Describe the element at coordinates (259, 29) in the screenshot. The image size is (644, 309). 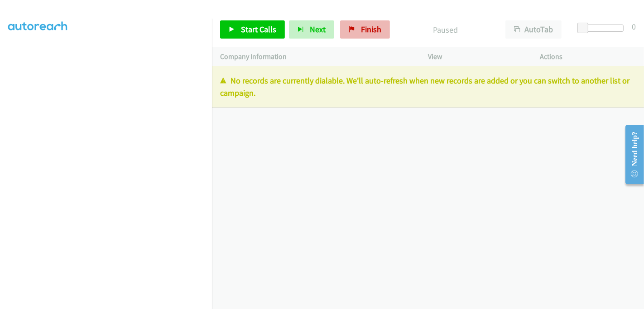
I see `span: Start Calls` at that location.